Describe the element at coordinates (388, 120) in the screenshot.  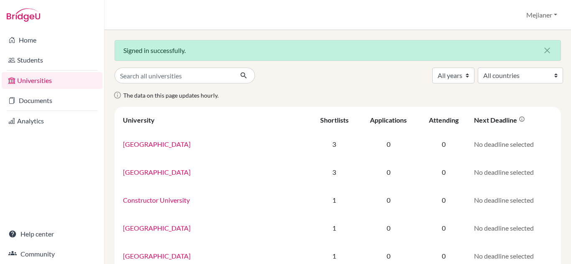
I see `div: Applications` at that location.